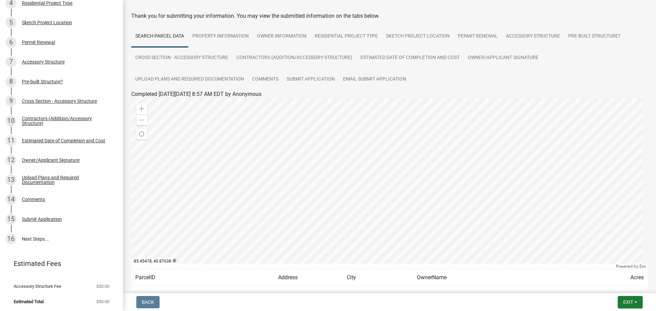 This screenshot has height=311, width=656. Describe the element at coordinates (59, 101) in the screenshot. I see `div: Cross Section - Accessory Structure` at that location.